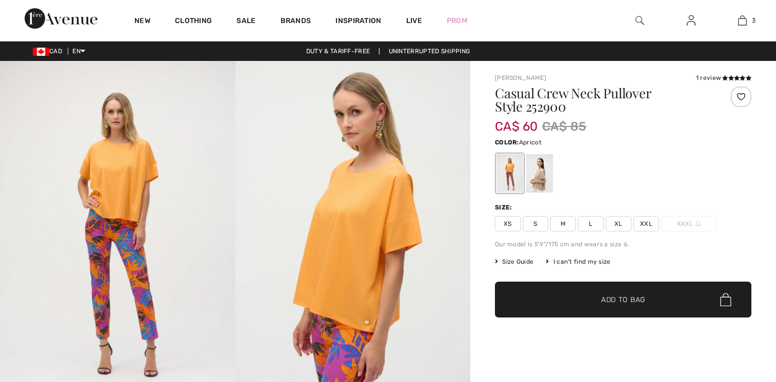 This screenshot has height=382, width=776. I want to click on span: Apricot, so click(530, 142).